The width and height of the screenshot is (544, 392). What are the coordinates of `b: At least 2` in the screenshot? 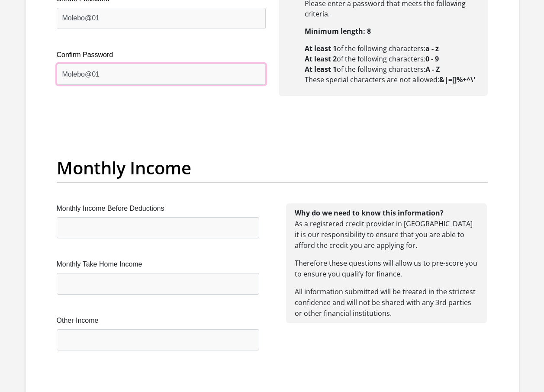 It's located at (321, 59).